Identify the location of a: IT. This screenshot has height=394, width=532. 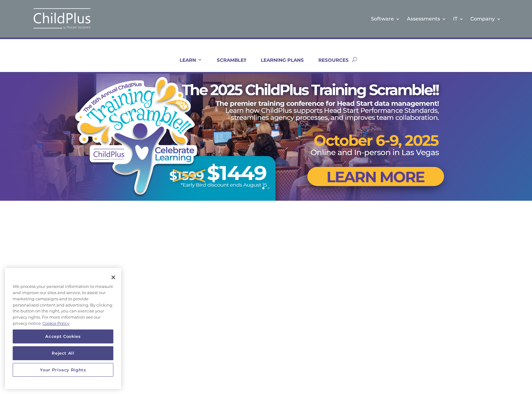
(458, 18).